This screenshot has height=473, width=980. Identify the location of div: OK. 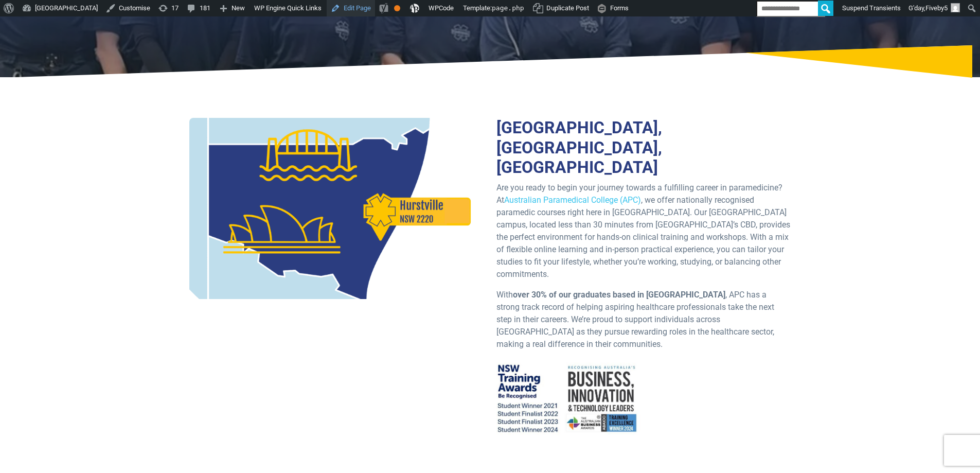
(397, 8).